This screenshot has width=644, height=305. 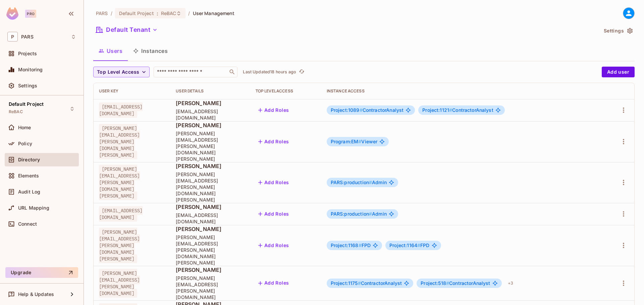 I want to click on span: Program:EM, so click(x=346, y=142).